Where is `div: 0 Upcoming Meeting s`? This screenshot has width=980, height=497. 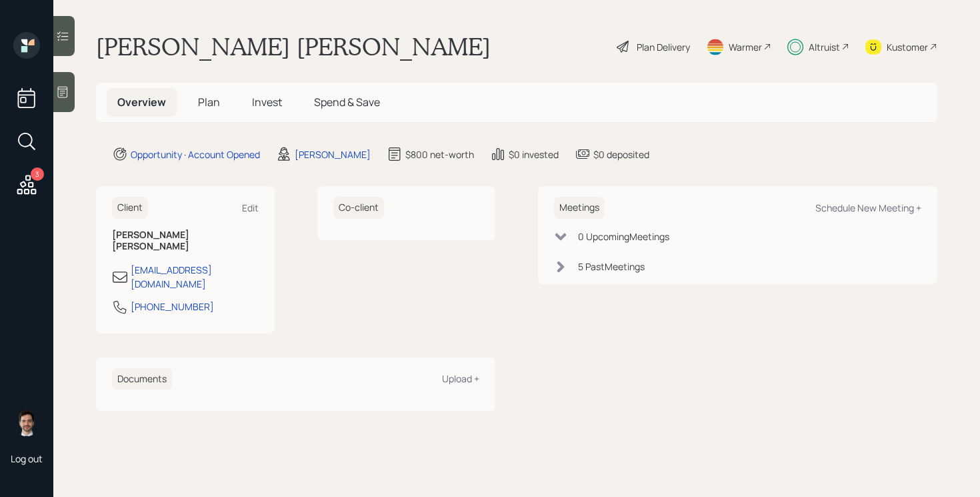 div: 0 Upcoming Meeting s is located at coordinates (624, 236).